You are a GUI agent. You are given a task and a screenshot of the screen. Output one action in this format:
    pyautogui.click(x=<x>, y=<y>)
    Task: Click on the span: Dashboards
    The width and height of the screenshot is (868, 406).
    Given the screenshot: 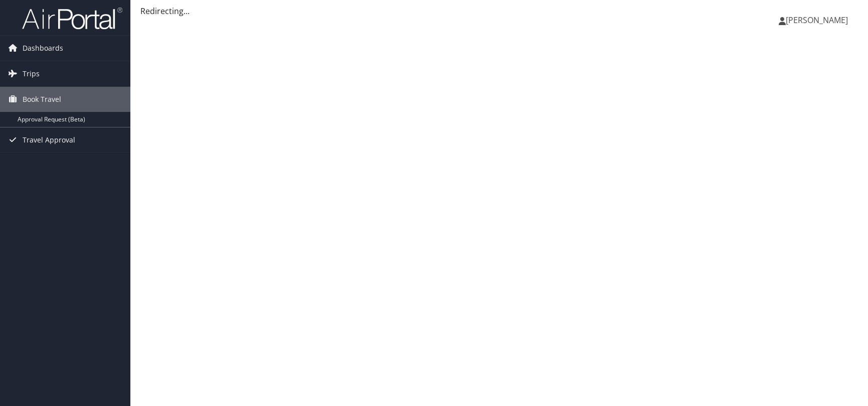 What is the action you would take?
    pyautogui.click(x=43, y=49)
    